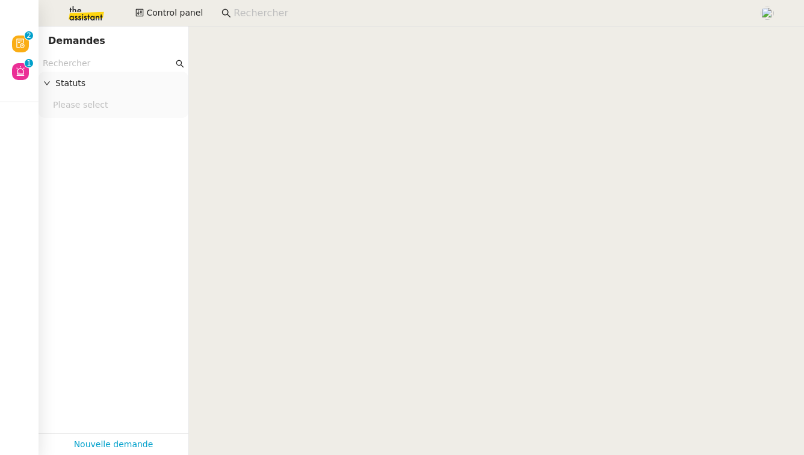  Describe the element at coordinates (114, 444) in the screenshot. I see `a: Nouvelle demande` at that location.